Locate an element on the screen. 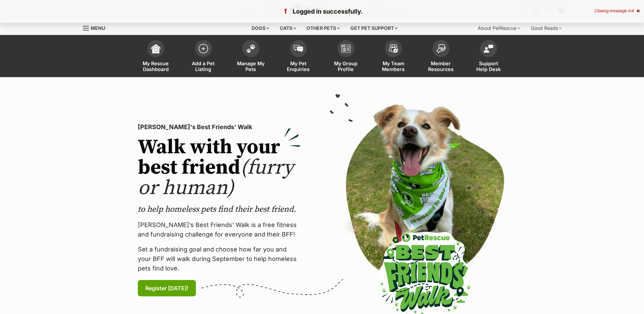 The image size is (644, 314). span: Manage My Pets is located at coordinates (251, 66).